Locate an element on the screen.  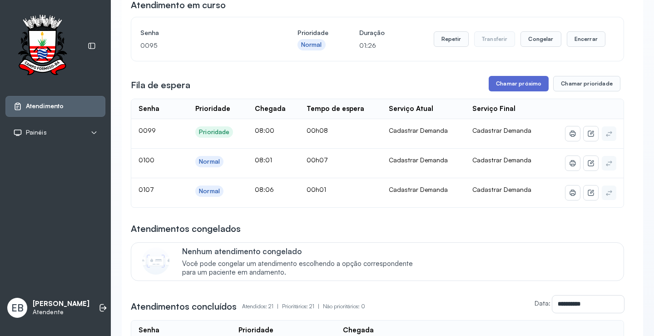
span: 00h01 is located at coordinates (316, 189).